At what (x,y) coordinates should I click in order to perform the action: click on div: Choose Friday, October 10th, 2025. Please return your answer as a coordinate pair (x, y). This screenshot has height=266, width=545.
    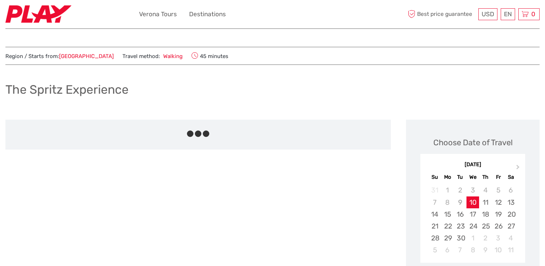
    Looking at the image, I should click on (498, 250).